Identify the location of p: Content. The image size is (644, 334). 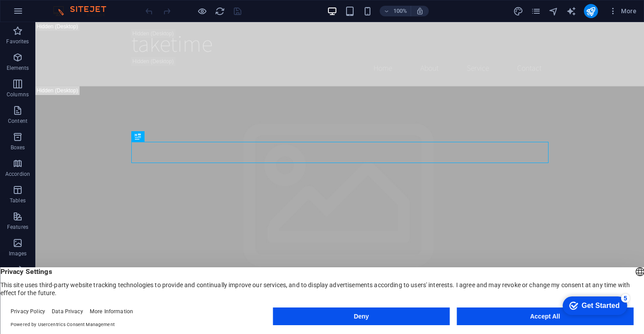
(17, 121).